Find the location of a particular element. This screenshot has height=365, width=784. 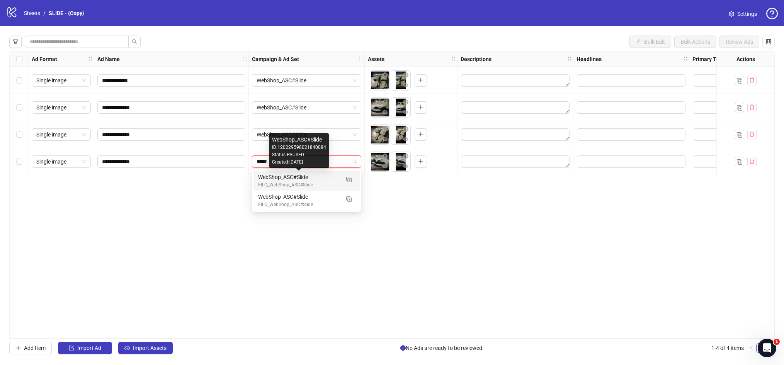

div: Select all rows is located at coordinates (19, 59).